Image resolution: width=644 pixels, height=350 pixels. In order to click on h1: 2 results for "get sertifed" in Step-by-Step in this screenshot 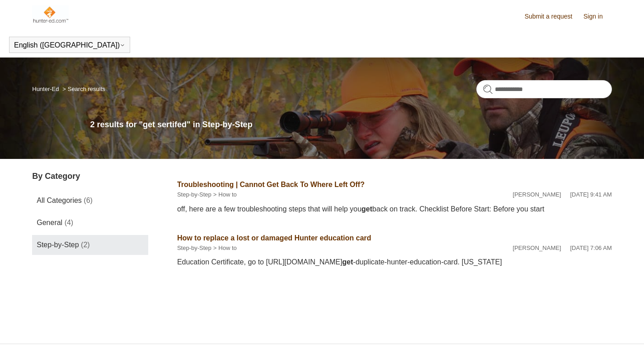, I will do `click(351, 124)`.